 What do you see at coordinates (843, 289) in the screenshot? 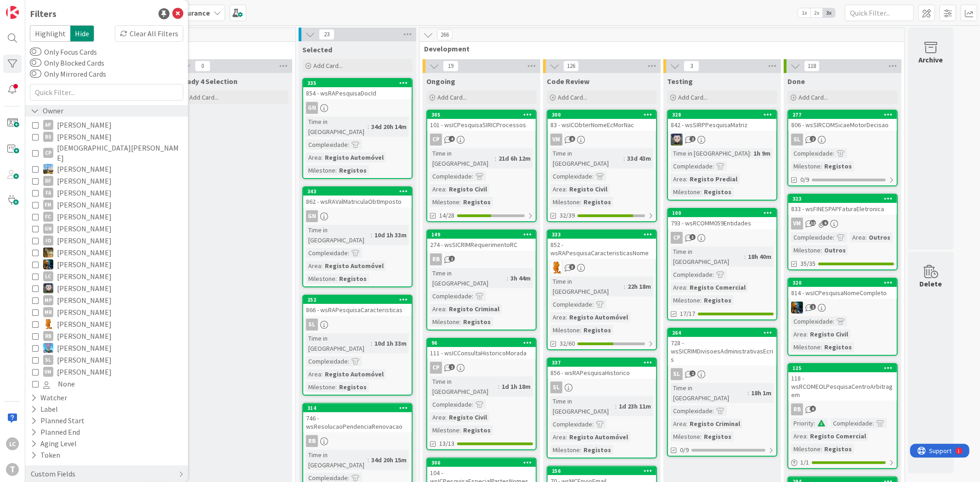
I see `div: 320814 - wsICPesquisaNomeCompleto` at bounding box center [843, 289].